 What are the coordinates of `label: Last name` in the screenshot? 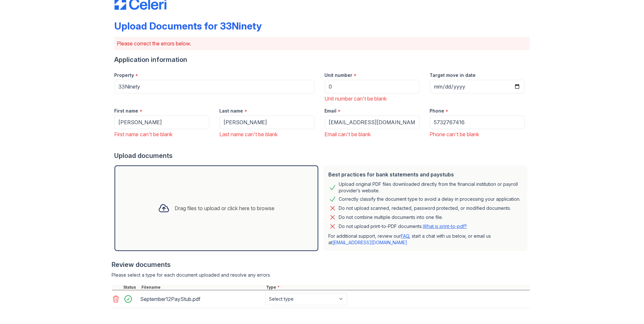 It's located at (231, 111).